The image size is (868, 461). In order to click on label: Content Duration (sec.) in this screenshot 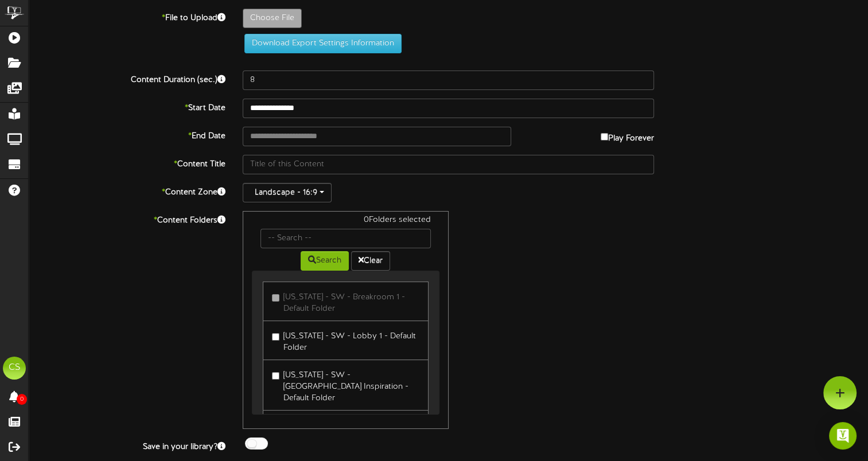, I will do `click(127, 78)`.